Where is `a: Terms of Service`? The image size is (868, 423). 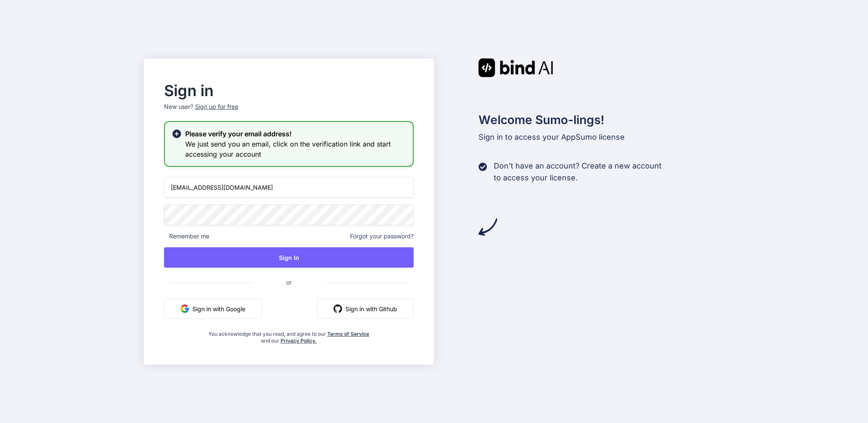 a: Terms of Service is located at coordinates (349, 334).